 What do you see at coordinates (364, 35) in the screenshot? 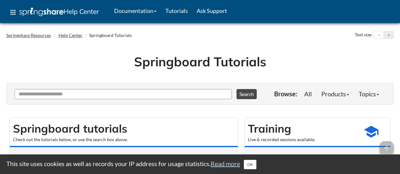
I see `div: Text size:` at bounding box center [364, 35].